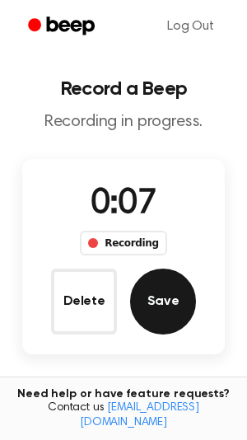 This screenshot has height=440, width=247. Describe the element at coordinates (63, 26) in the screenshot. I see `a: Beep` at that location.